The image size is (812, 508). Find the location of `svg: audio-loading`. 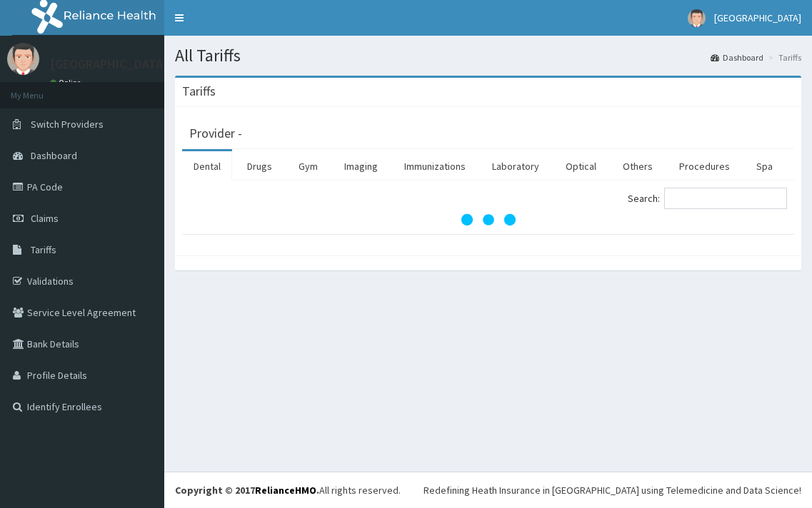

svg: audio-loading is located at coordinates (488, 220).